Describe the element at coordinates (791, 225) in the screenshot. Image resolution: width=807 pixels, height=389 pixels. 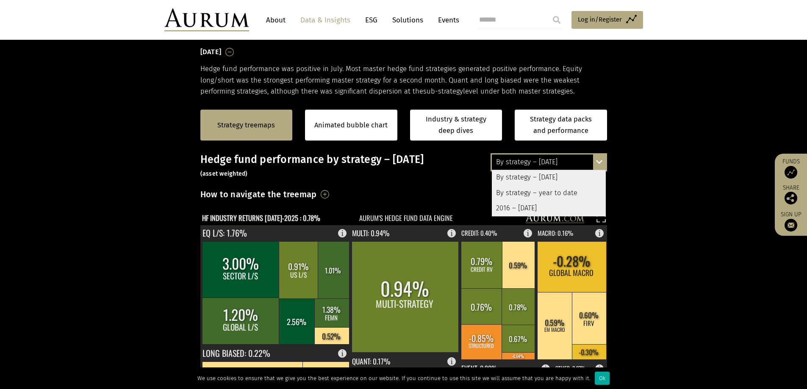
I see `img: Sign up to our newsletter` at that location.